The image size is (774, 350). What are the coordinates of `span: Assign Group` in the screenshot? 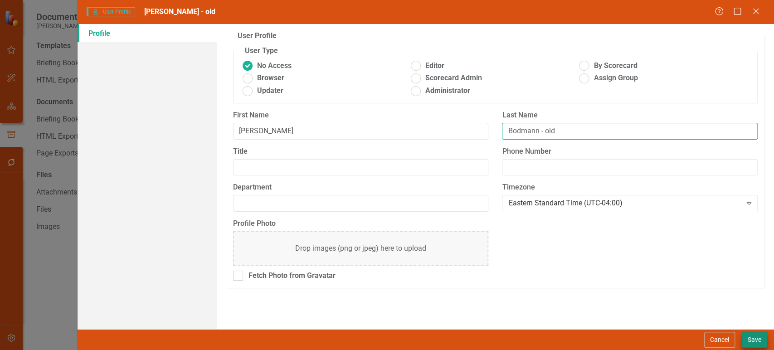 It's located at (615, 78).